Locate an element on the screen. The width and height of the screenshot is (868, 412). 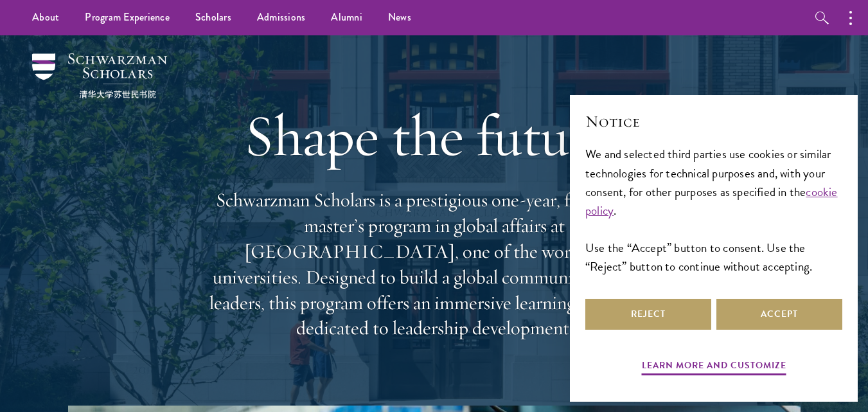
div: We and selected third parties use cookies or similar technologies for technical purposes and, wit... is located at coordinates (714, 210).